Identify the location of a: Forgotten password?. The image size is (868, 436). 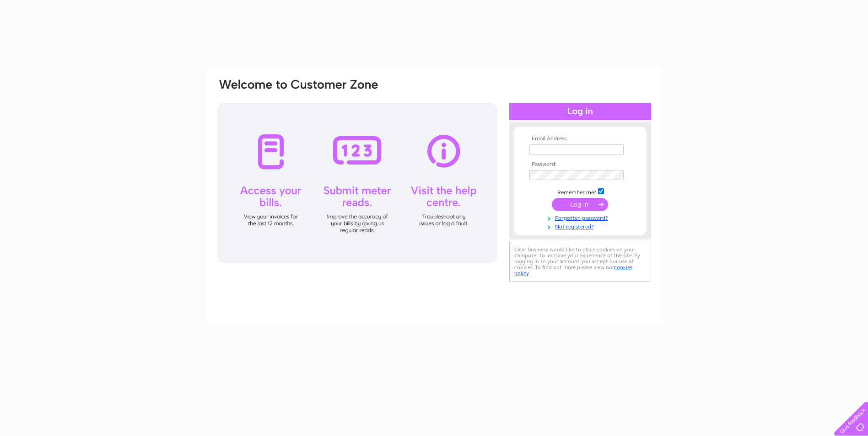
(581, 218).